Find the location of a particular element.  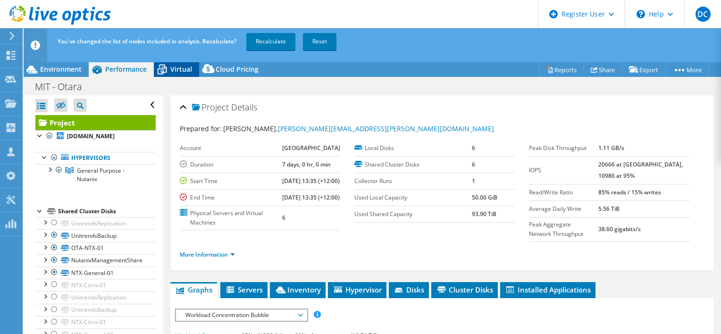

a: More Information is located at coordinates (207, 254).